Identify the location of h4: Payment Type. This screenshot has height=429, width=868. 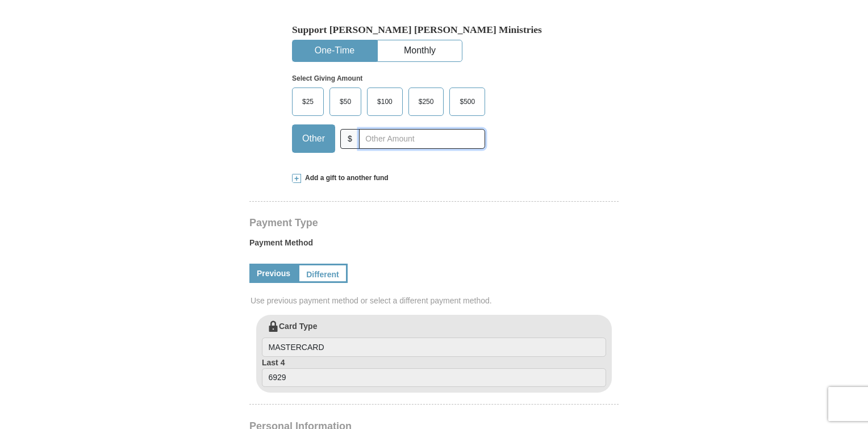
(434, 223).